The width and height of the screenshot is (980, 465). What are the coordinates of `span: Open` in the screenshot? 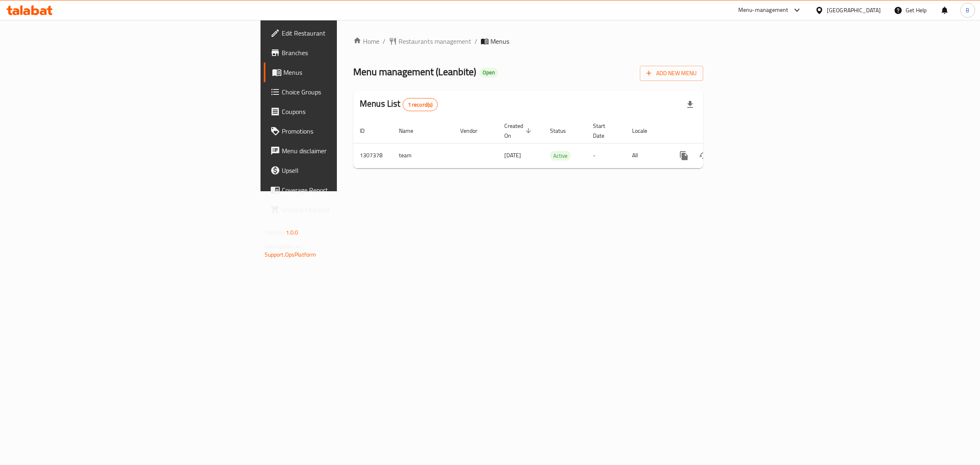 It's located at (489, 72).